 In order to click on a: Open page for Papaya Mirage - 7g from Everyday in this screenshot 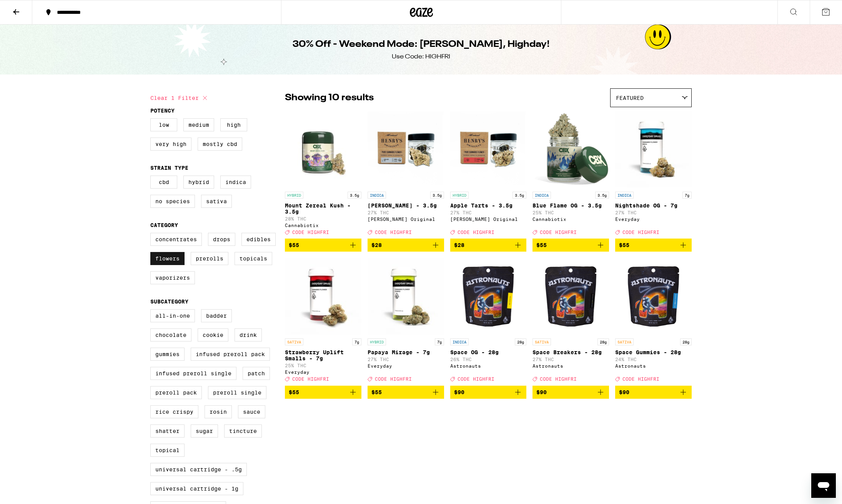, I will do `click(405, 322)`.